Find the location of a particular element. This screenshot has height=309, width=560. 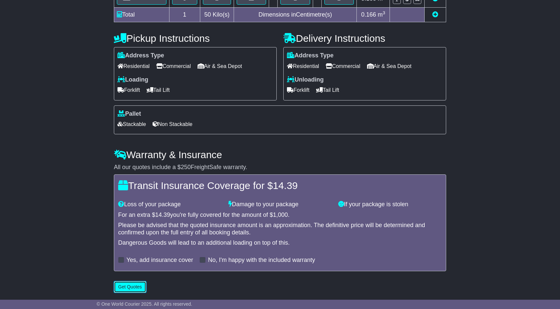

span: Stackable is located at coordinates (132, 124).